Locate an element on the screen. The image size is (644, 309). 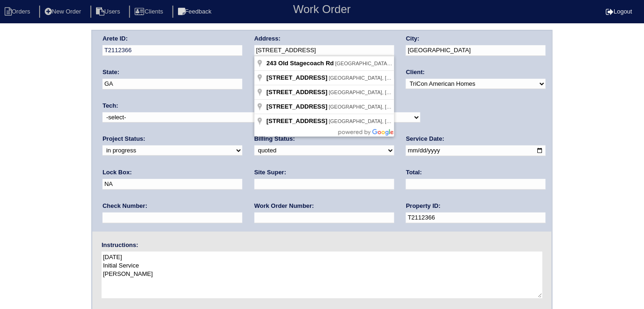
label: Lock Box: is located at coordinates (117, 172).